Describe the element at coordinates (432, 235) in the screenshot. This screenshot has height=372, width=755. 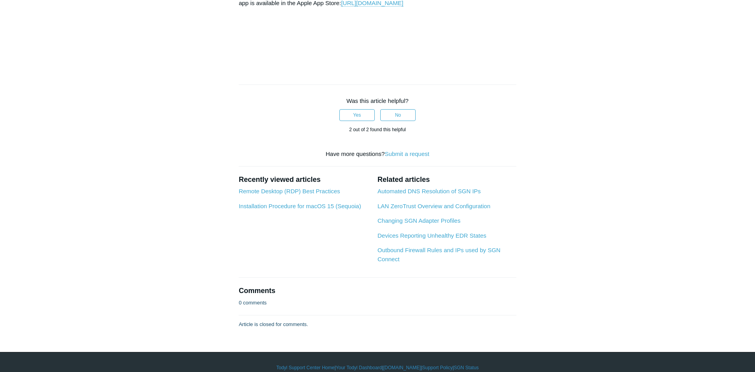
I see `a: Devices Reporting Unhealthy EDR States` at that location.